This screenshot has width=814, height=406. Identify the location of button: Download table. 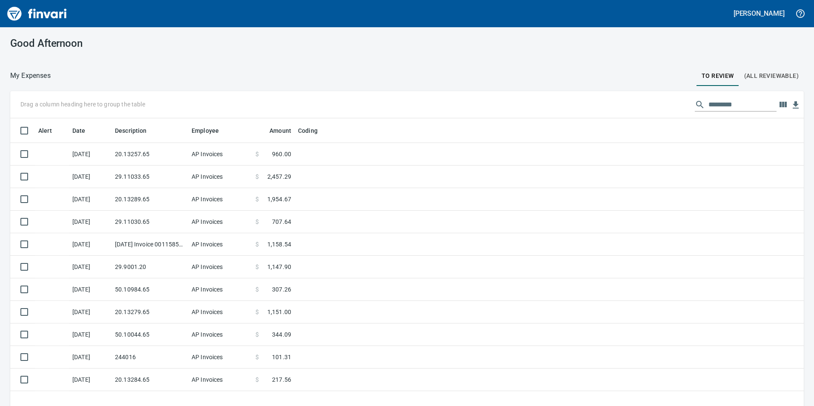
(796, 105).